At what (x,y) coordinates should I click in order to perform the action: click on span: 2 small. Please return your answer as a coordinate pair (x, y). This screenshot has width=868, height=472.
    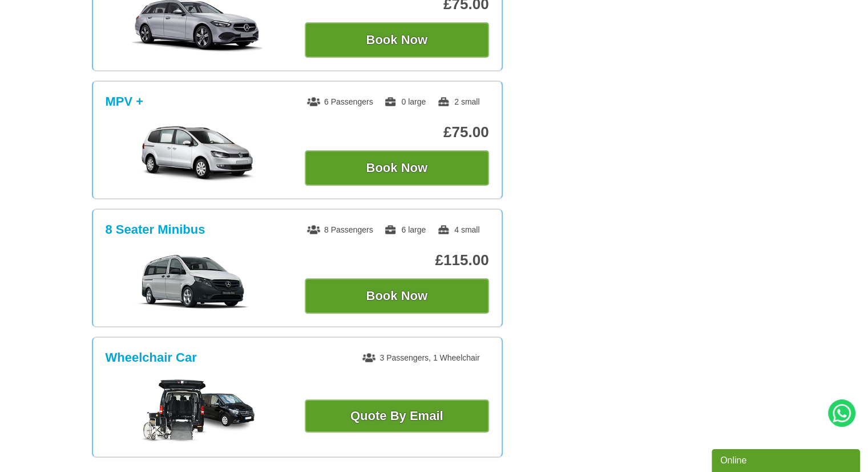
    Looking at the image, I should click on (458, 101).